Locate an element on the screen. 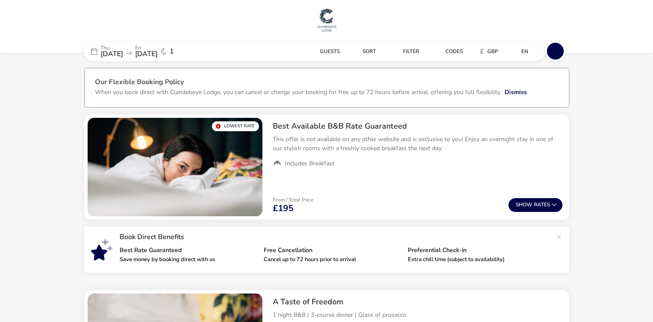 The image size is (653, 322). button: Sort is located at coordinates (360, 51).